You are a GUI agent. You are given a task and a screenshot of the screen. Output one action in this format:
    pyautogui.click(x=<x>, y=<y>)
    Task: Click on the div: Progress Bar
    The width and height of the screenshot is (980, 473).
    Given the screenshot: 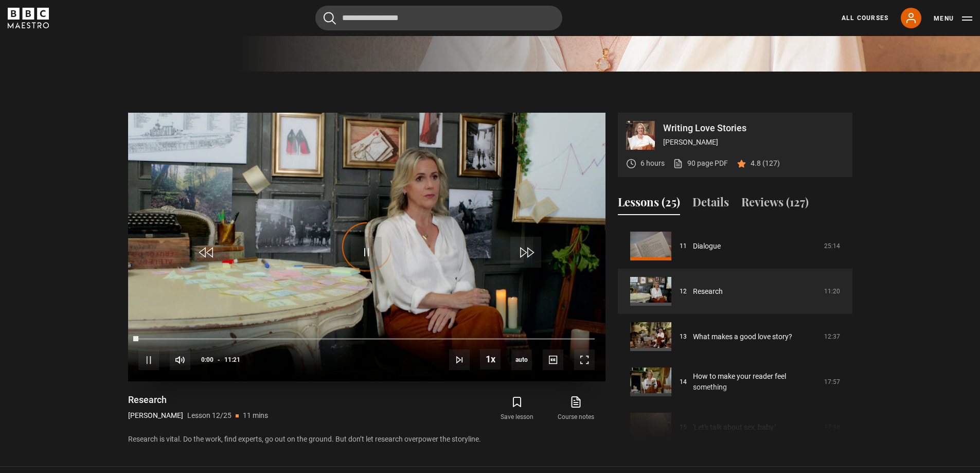 What is the action you would take?
    pyautogui.click(x=366, y=339)
    